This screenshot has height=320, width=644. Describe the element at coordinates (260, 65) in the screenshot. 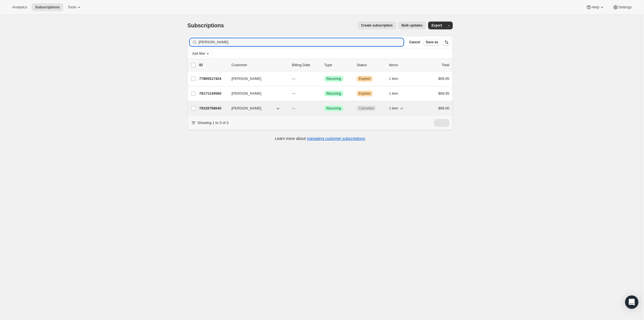

I see `p: Customer` at that location.